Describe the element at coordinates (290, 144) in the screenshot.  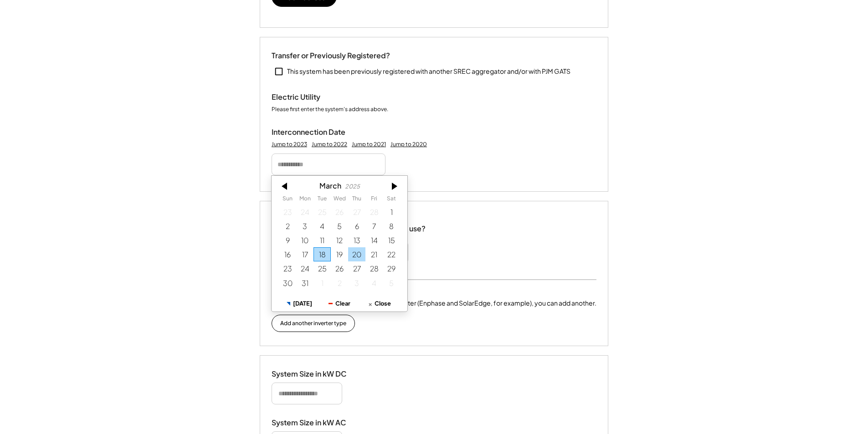
I see `div: Jump to 2023` at that location.